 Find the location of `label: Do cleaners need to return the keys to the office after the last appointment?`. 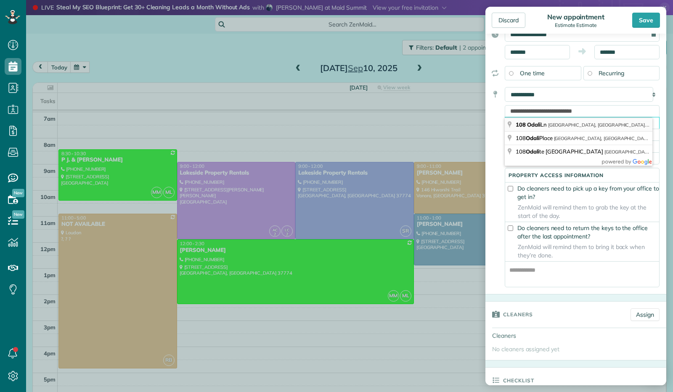

label: Do cleaners need to return the keys to the office after the last appointment? is located at coordinates (582, 232).